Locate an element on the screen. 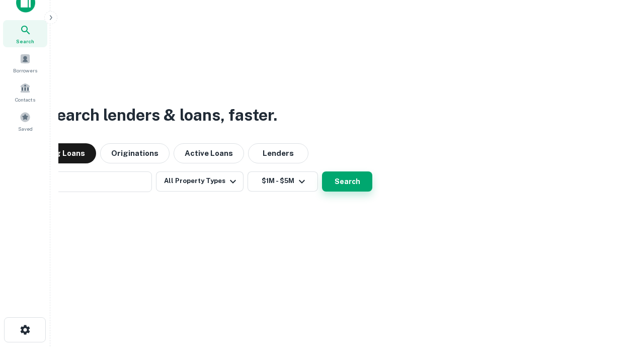  div: Chat Widget is located at coordinates (618, 306).